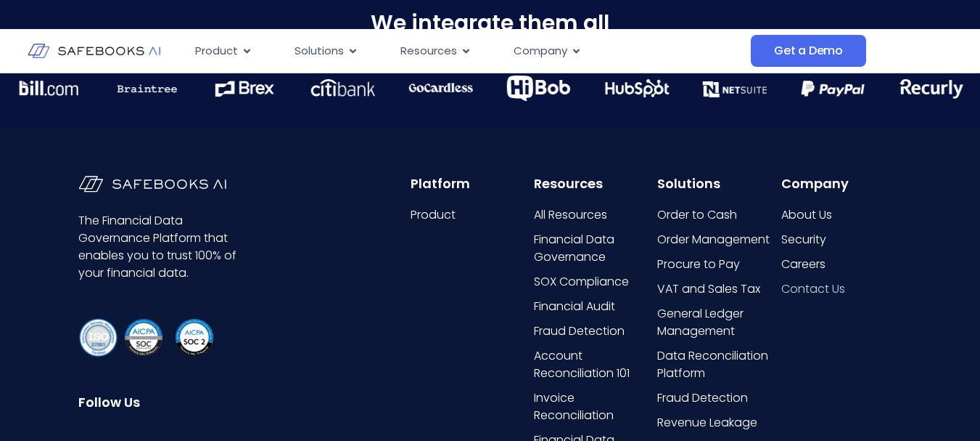 Image resolution: width=980 pixels, height=441 pixels. I want to click on a: Procure to Pay, so click(718, 264).